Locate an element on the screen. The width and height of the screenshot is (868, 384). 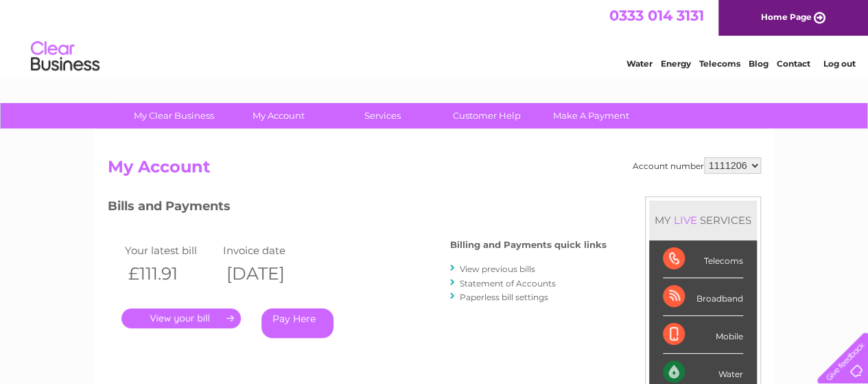
a: My Account is located at coordinates (277, 116).